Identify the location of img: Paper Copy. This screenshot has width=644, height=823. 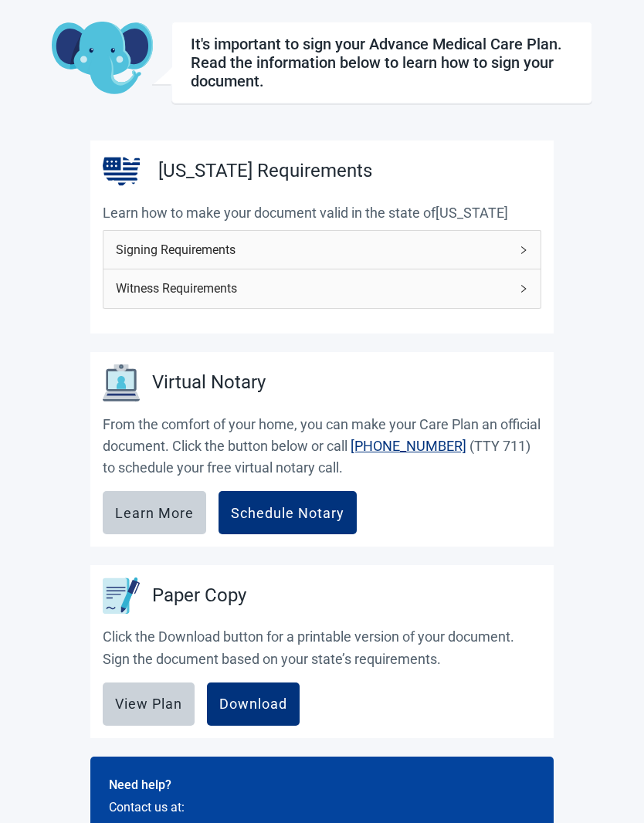
(121, 596).